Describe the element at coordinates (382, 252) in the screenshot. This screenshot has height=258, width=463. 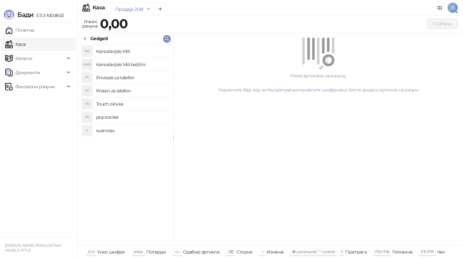
I see `span: F10 / F16` at that location.